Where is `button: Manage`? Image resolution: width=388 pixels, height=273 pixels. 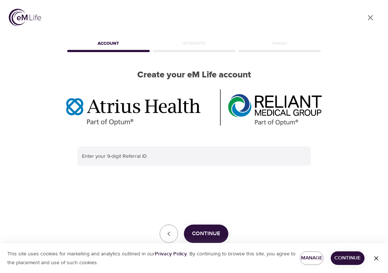 button: Manage is located at coordinates (312, 258).